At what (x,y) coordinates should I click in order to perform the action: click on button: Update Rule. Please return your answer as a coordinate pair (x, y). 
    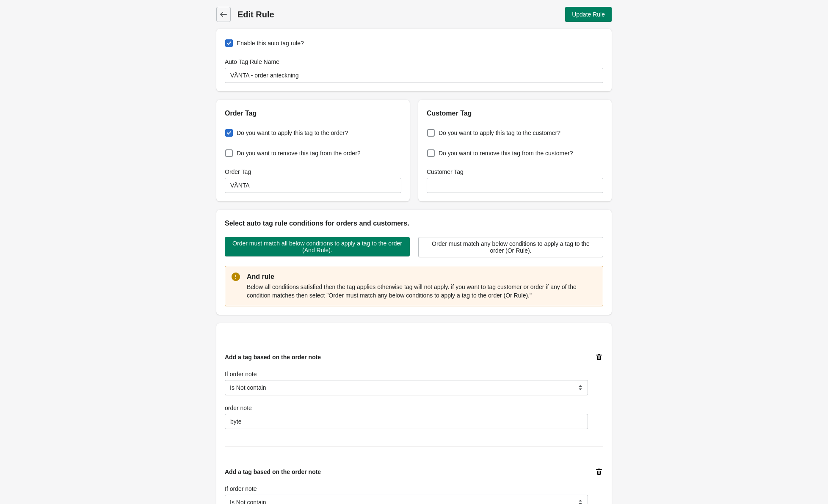
    Looking at the image, I should click on (588, 14).